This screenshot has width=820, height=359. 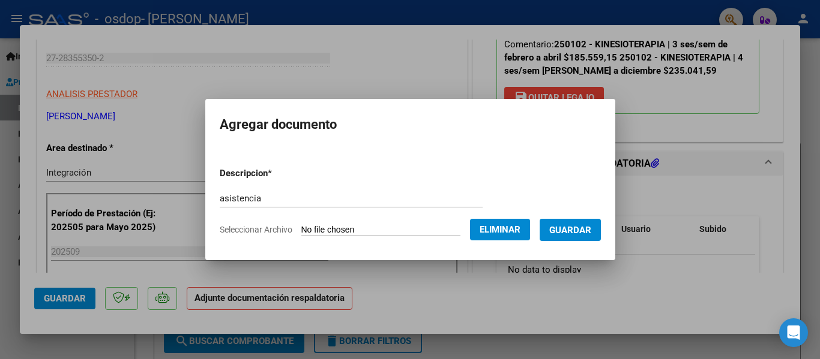 What do you see at coordinates (500, 230) in the screenshot?
I see `span: Eliminar` at bounding box center [500, 230].